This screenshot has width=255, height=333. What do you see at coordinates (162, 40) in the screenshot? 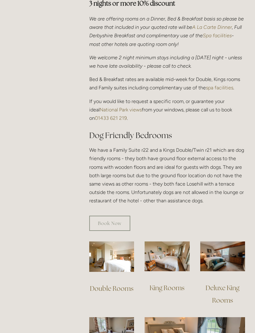
I see `em: - most other hotels are quoting room only!` at bounding box center [162, 40].